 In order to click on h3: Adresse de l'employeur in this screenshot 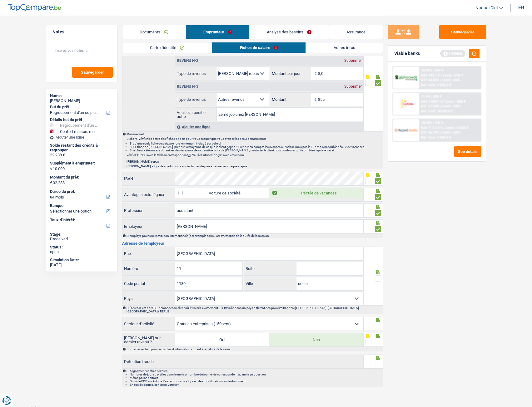, I will do `click(253, 243)`.